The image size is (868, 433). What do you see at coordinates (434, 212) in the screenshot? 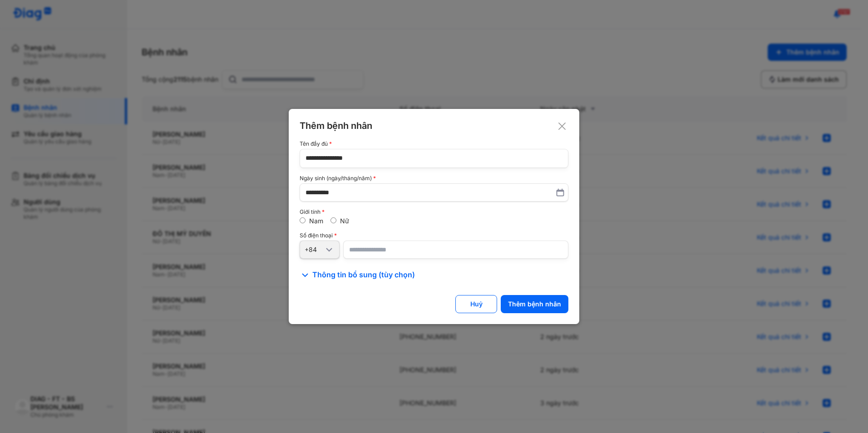
I see `div: Giới tính` at bounding box center [434, 212].